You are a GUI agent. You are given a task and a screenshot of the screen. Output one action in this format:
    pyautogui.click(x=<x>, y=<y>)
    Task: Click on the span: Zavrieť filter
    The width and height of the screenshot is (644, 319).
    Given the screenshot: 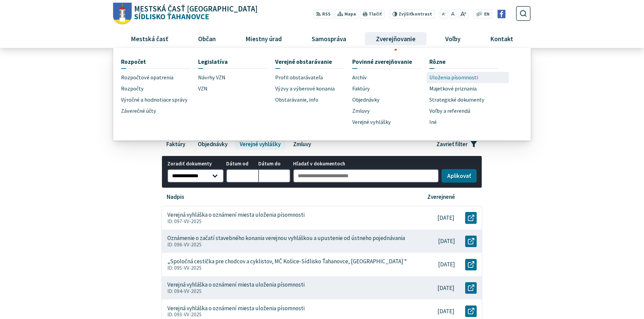 What is the action you would take?
    pyautogui.click(x=452, y=144)
    